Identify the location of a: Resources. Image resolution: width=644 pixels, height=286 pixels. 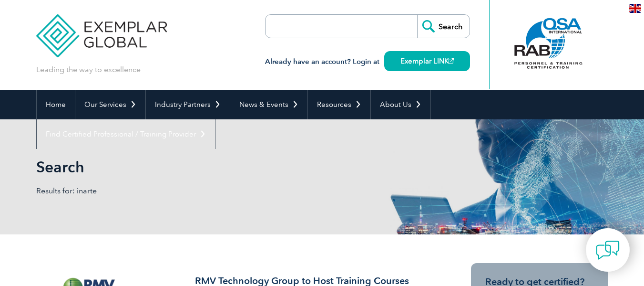
(339, 105).